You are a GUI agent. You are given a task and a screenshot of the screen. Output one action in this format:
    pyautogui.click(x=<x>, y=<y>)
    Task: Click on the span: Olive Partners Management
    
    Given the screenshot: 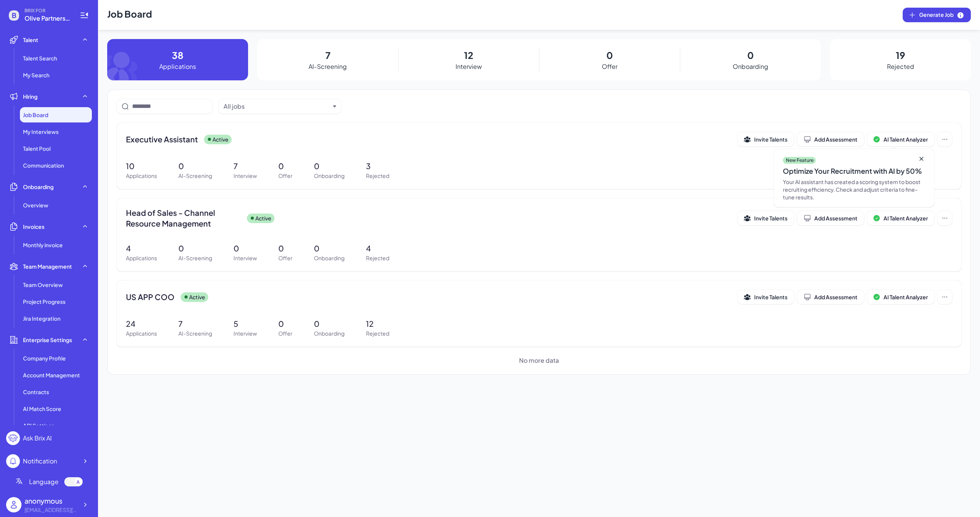 What is the action you would take?
    pyautogui.click(x=48, y=18)
    